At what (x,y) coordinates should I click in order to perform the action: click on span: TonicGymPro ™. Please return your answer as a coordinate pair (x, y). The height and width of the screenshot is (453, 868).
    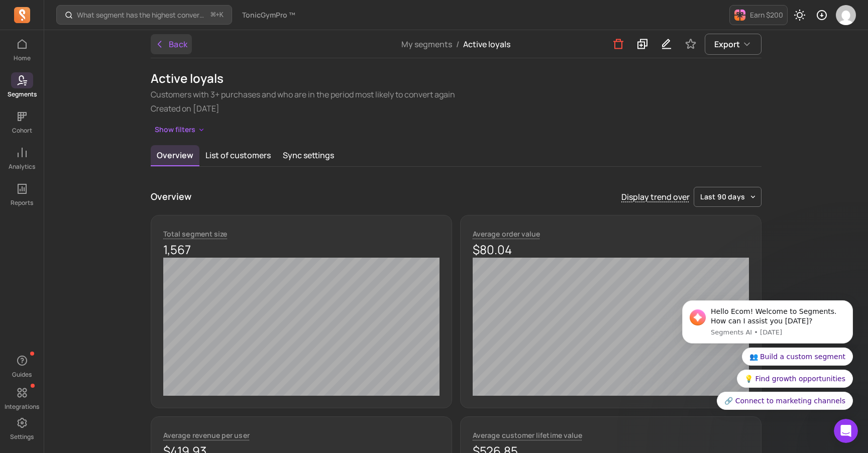
    Looking at the image, I should click on (269, 15).